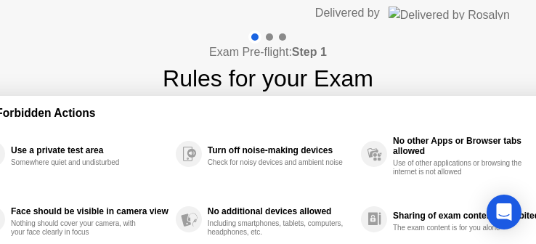 Image resolution: width=536 pixels, height=244 pixels. Describe the element at coordinates (276, 163) in the screenshot. I see `div: Check for noisy devices and ambient noise` at that location.